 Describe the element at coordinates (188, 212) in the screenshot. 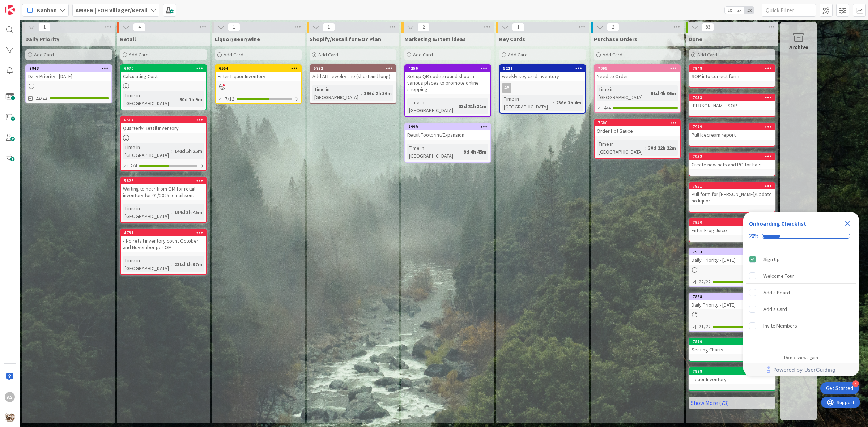

I see `div: 194d 3h 45m` at that location.